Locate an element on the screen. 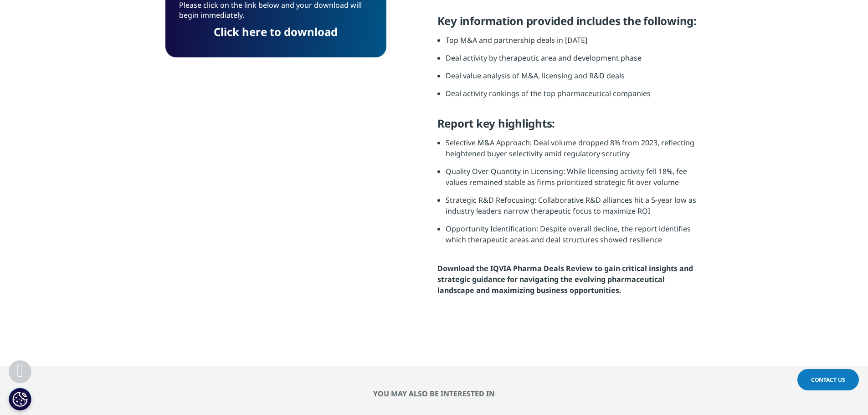 This screenshot has width=868, height=415. li: Deal activity rankings of the top pharmaceutical companies is located at coordinates (574, 102).